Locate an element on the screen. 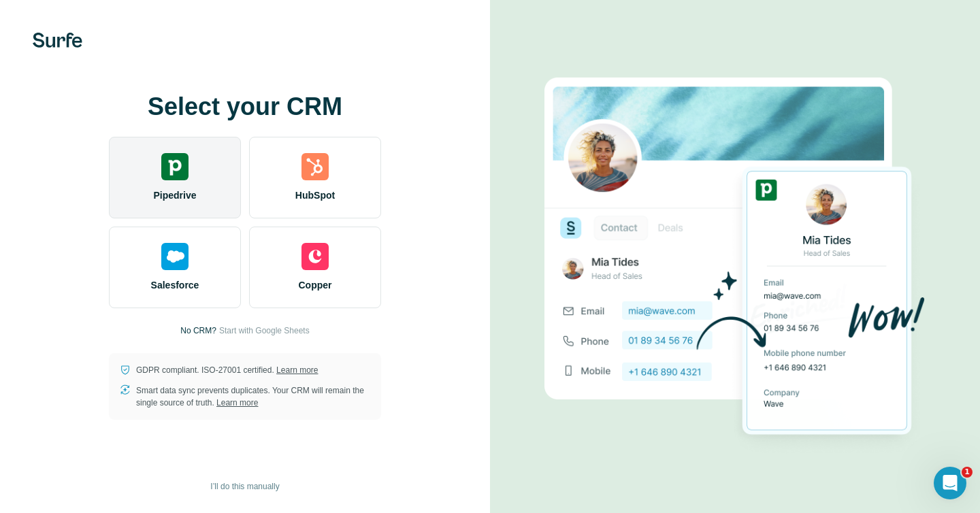 This screenshot has height=513, width=980. p: GDPR compliant. ISO-27001 certified. is located at coordinates (226, 371).